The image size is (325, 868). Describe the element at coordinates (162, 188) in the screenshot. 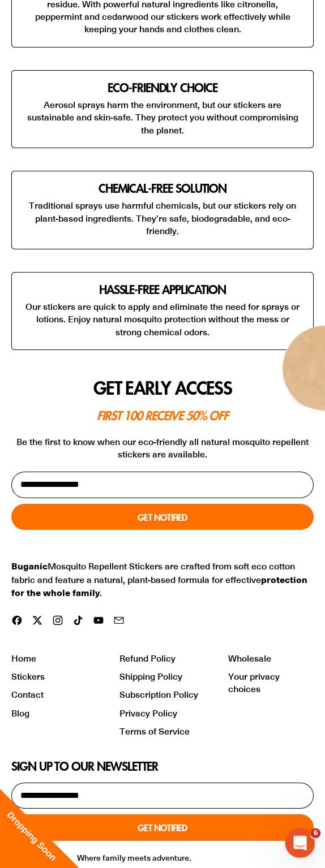

I see `h2: Chemical-Free Solution` at that location.